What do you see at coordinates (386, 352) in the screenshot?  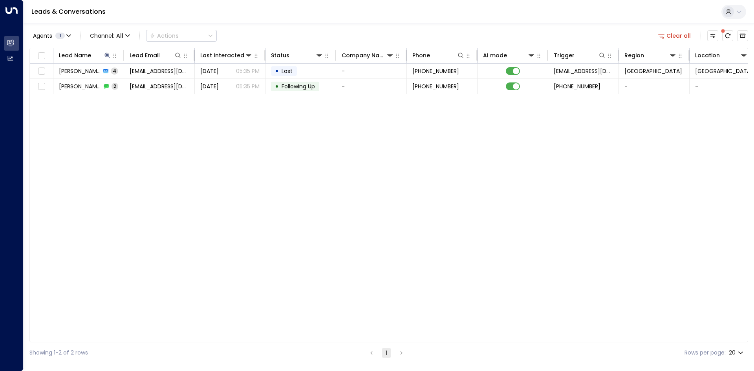 I see `nav: pagination navigation` at bounding box center [386, 352].